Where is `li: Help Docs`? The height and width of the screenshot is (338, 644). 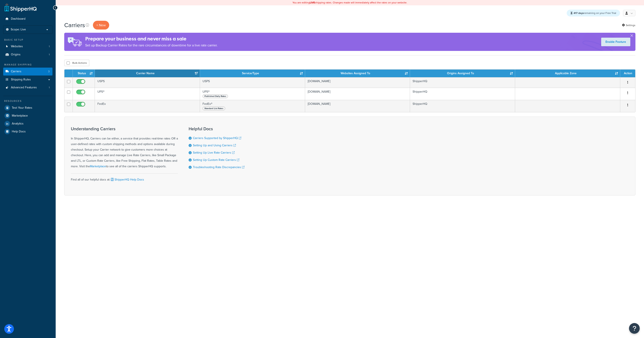 li: Help Docs is located at coordinates (28, 132).